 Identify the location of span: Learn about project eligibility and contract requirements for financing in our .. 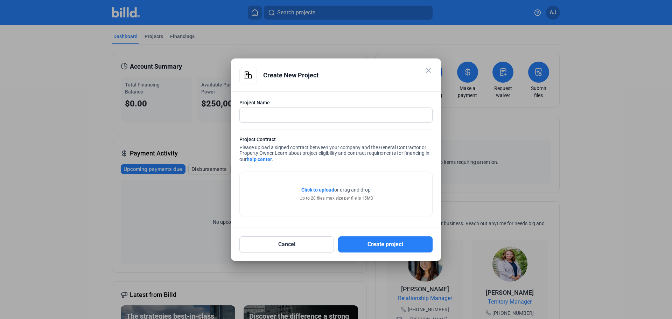
(334, 156).